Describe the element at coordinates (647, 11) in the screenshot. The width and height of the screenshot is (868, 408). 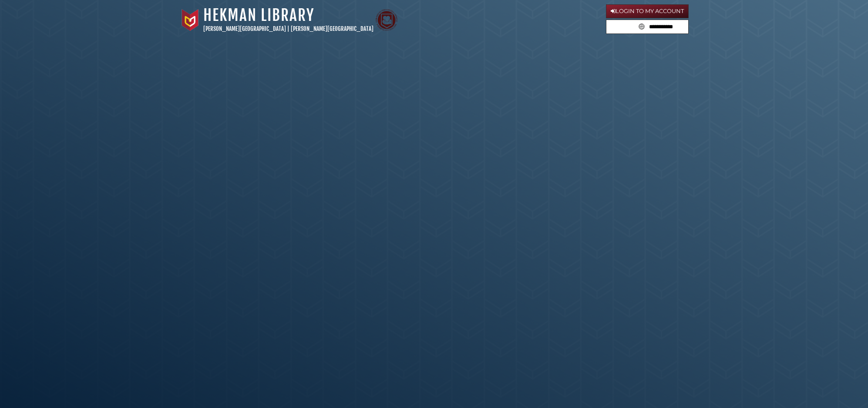
I see `a: Login to My Account` at that location.